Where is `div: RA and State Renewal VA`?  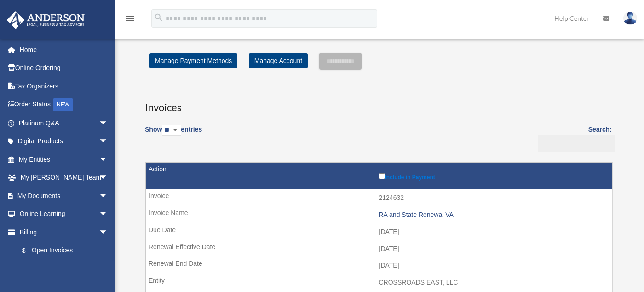 div: RA and State Renewal VA is located at coordinates (493, 215).